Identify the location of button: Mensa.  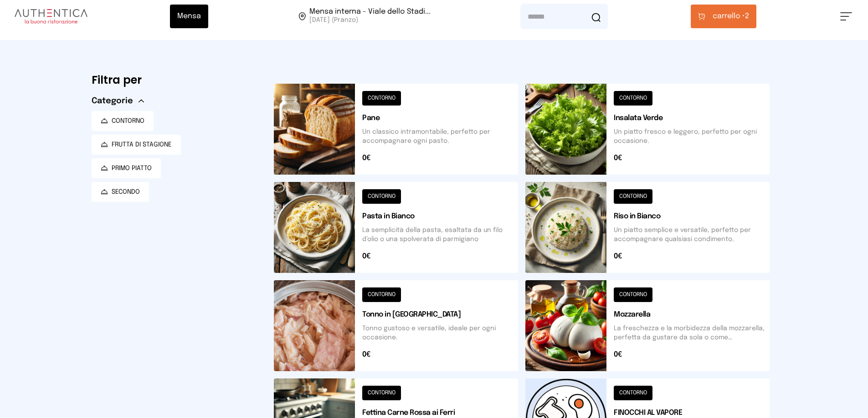
(189, 17).